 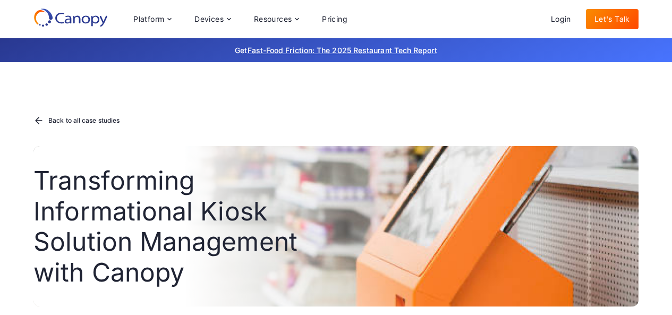 What do you see at coordinates (612, 19) in the screenshot?
I see `a: Let's Talk` at bounding box center [612, 19].